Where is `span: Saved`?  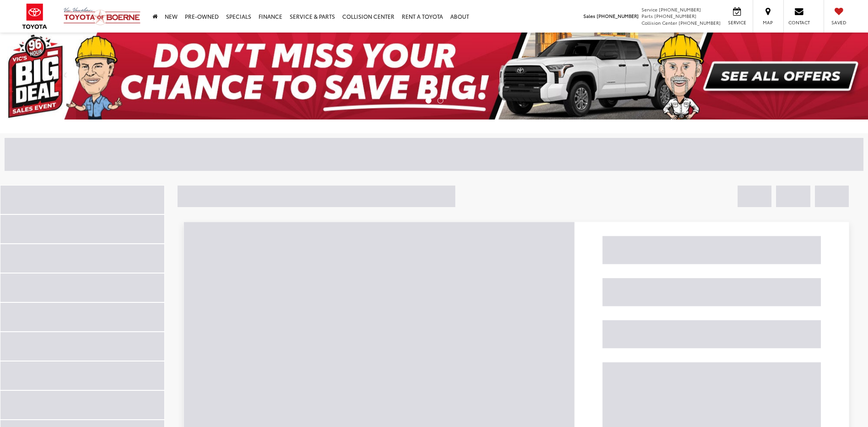 span: Saved is located at coordinates (839, 22).